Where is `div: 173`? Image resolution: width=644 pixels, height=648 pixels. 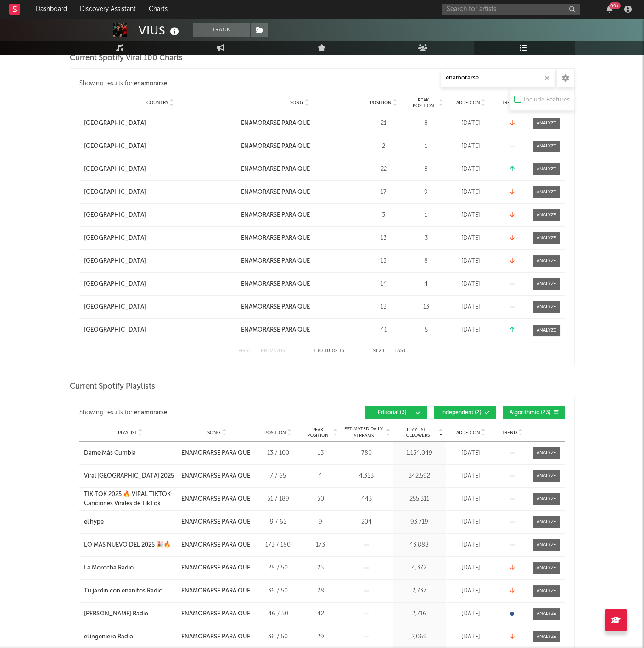
div: 173 is located at coordinates (320, 545).